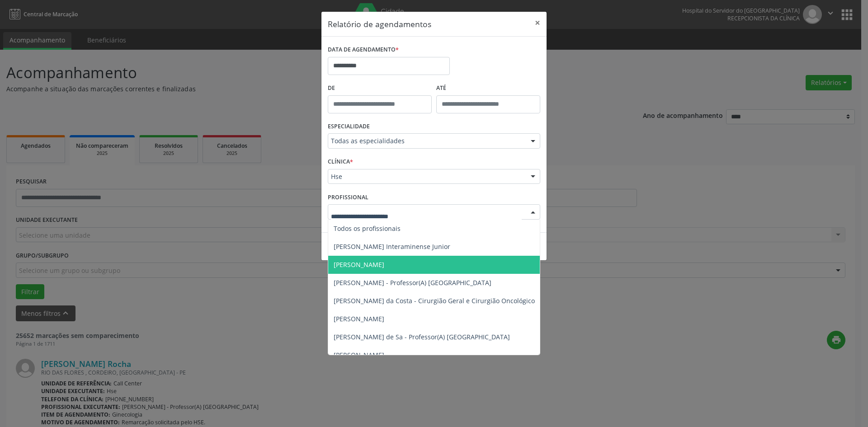 Image resolution: width=868 pixels, height=427 pixels. I want to click on label: ESPECIALIDADE, so click(349, 126).